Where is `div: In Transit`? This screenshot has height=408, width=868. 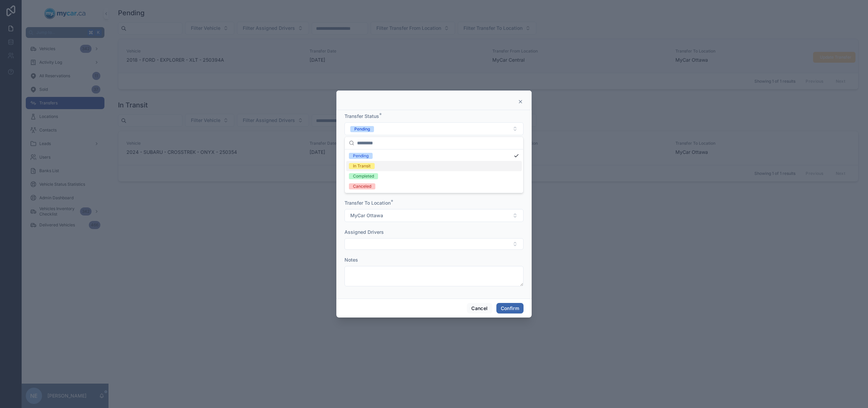 div: In Transit is located at coordinates (362, 166).